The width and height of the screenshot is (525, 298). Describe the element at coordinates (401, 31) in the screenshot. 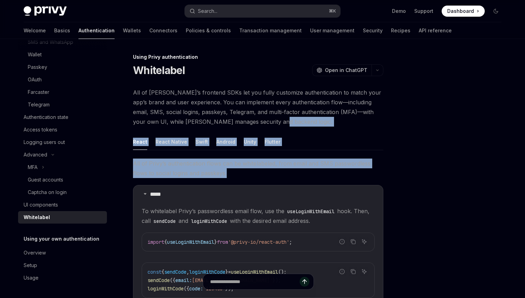

I see `a: Recipes` at that location.